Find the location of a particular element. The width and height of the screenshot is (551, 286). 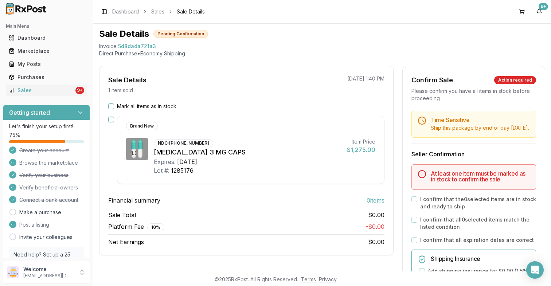

button: Dashboard is located at coordinates (46, 38).